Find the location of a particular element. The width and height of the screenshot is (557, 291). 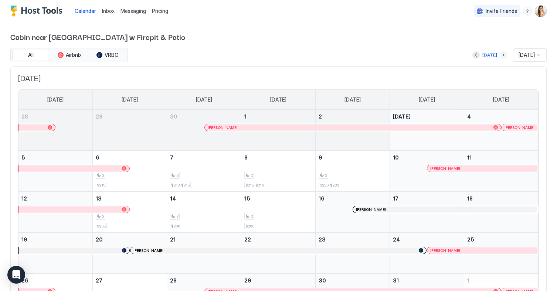

a: October 14, 2025 is located at coordinates (204, 198).